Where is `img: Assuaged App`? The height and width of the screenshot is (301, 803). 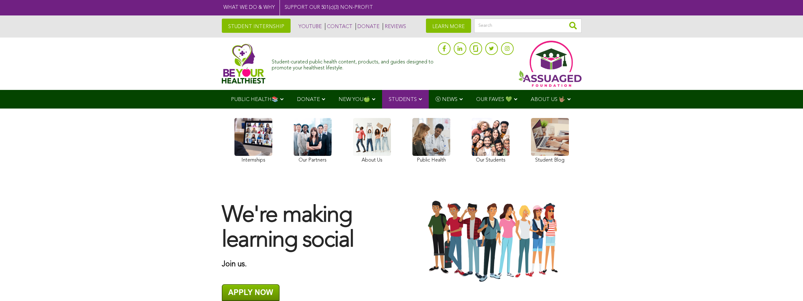
img: Assuaged App is located at coordinates (550, 64).